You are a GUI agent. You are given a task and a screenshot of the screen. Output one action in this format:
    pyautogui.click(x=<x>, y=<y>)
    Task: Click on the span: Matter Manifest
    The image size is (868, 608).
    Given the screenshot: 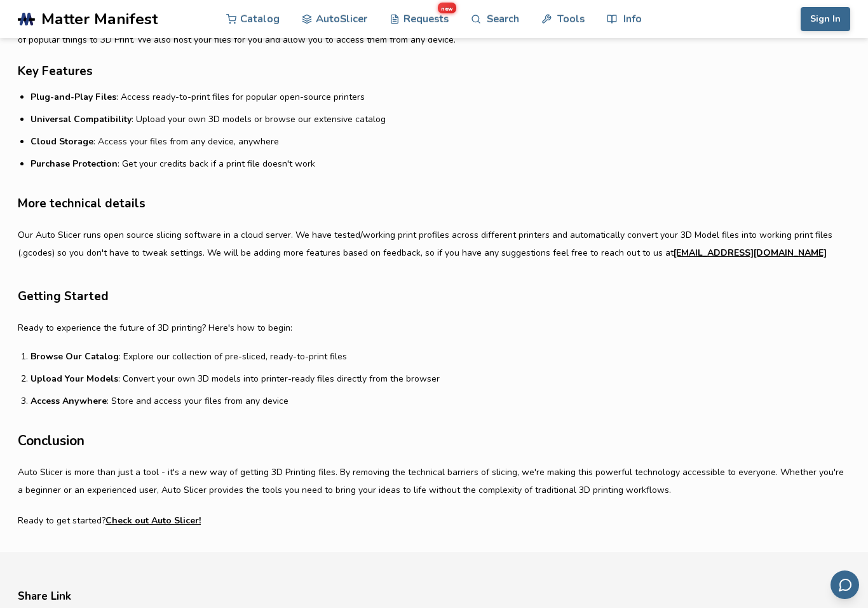 What is the action you would take?
    pyautogui.click(x=100, y=19)
    